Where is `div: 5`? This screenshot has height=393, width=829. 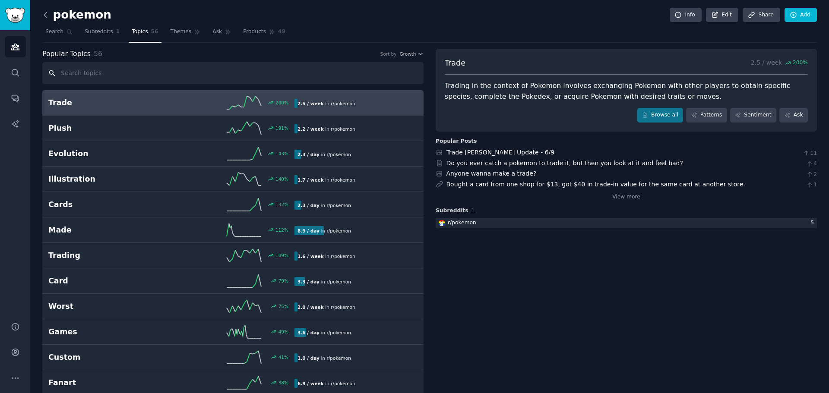 div: 5 is located at coordinates (813, 223).